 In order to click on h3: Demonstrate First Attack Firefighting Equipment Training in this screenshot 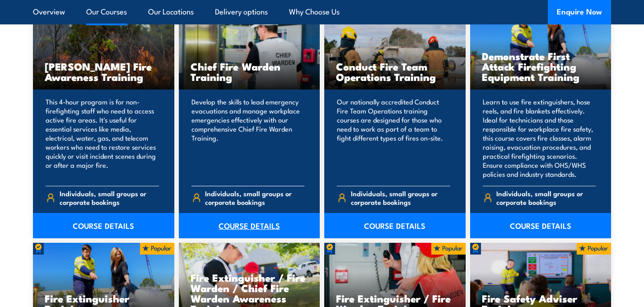, I will do `click(541, 66)`.